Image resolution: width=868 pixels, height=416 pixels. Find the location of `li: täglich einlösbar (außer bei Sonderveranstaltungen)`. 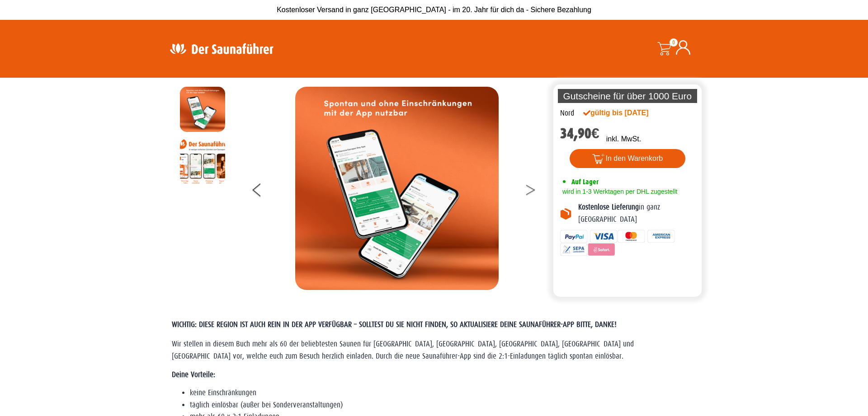

li: täglich einlösbar (außer bei Sonderveranstaltungen) is located at coordinates (443, 405).